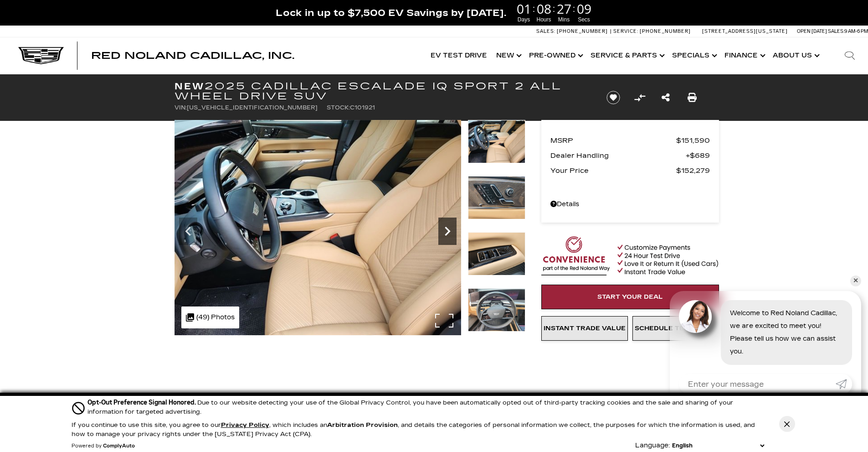 This screenshot has height=452, width=868. What do you see at coordinates (584, 328) in the screenshot?
I see `span: Instant Trade Value` at bounding box center [584, 328].